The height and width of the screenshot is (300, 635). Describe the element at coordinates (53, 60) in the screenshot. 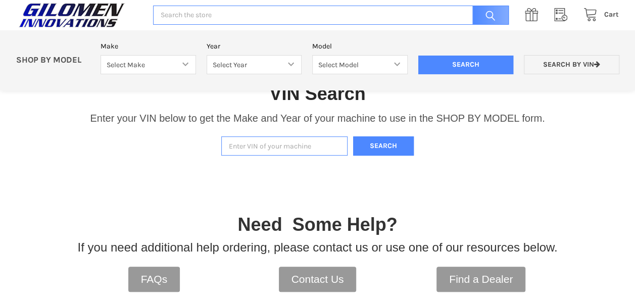

I see `p: SHOP BY MODEL` at that location.